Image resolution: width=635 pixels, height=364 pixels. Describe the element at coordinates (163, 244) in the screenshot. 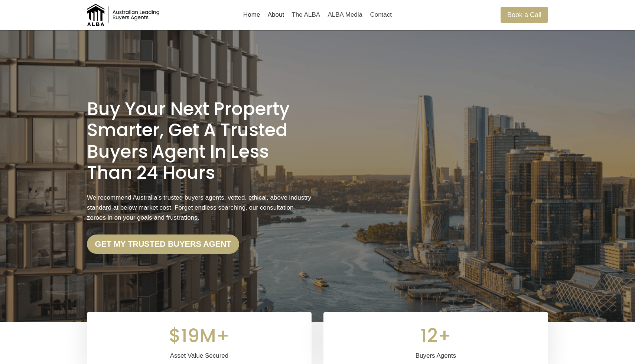

I see `strong: Get my trusted Buyers Agent` at that location.